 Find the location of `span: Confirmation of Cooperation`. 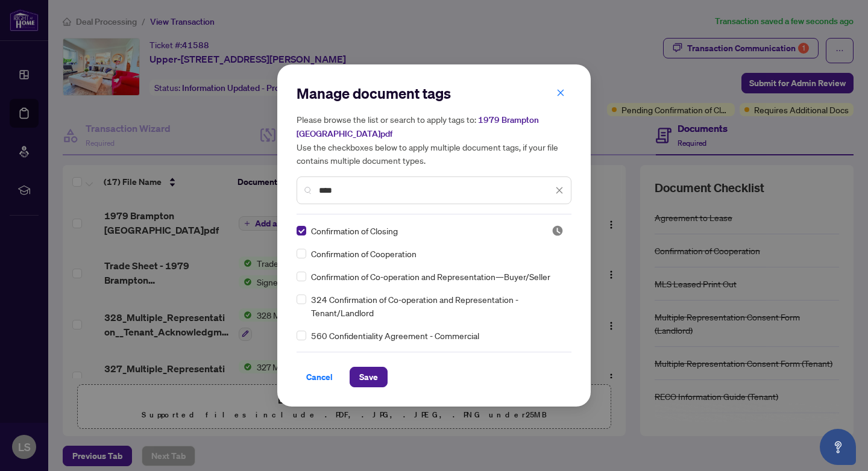

span: Confirmation of Cooperation is located at coordinates (364, 253).